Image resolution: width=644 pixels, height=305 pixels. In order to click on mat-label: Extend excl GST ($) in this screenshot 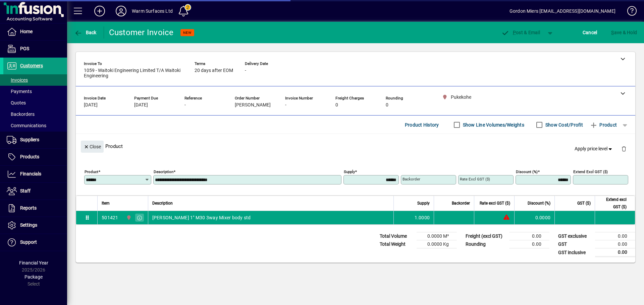, I will do `click(590, 172)`.